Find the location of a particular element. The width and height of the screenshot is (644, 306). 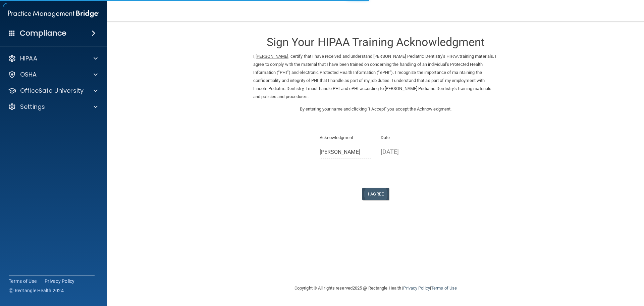

p: By entering your name and clicking "I Accept" you accept the Acknowledgment. is located at coordinates (375, 109).